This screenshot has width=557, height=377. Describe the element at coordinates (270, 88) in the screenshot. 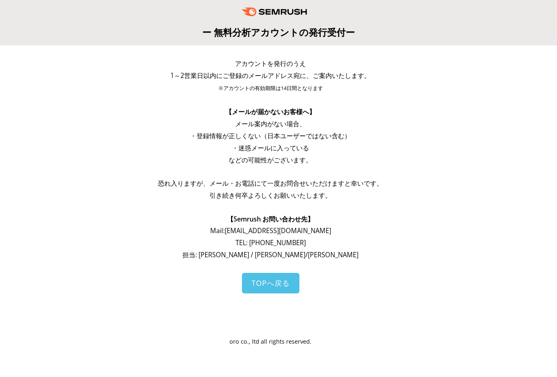

I see `span: ※アカウントの有効期限は14日間となります` at that location.